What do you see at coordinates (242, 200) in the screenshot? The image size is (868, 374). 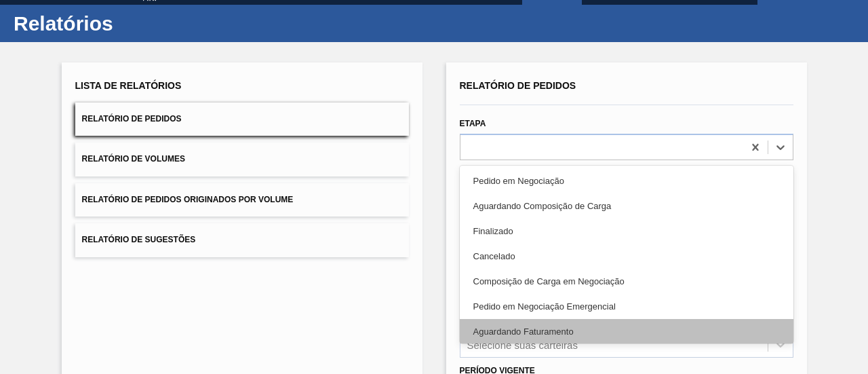 I see `button: Relatório de Pedidos Originados por Volume` at bounding box center [242, 200].